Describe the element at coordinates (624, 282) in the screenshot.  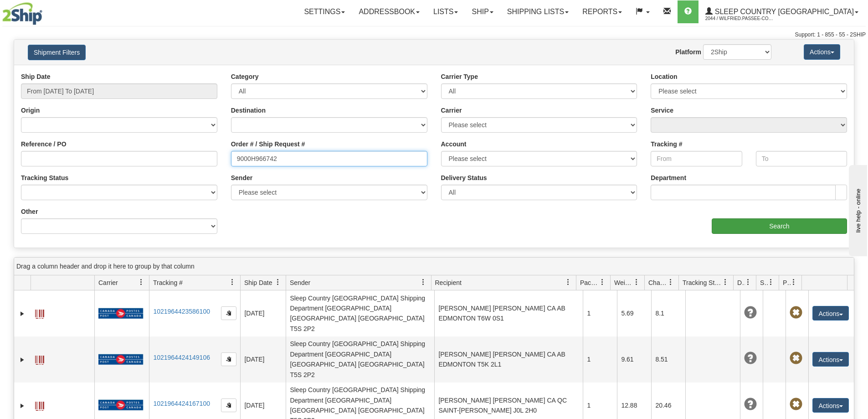
I see `span: Weight` at that location.